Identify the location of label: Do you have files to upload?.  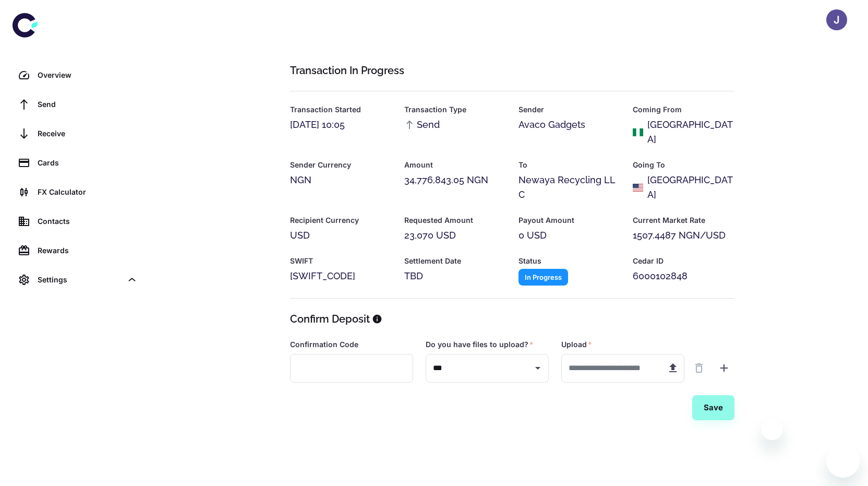
(479, 344).